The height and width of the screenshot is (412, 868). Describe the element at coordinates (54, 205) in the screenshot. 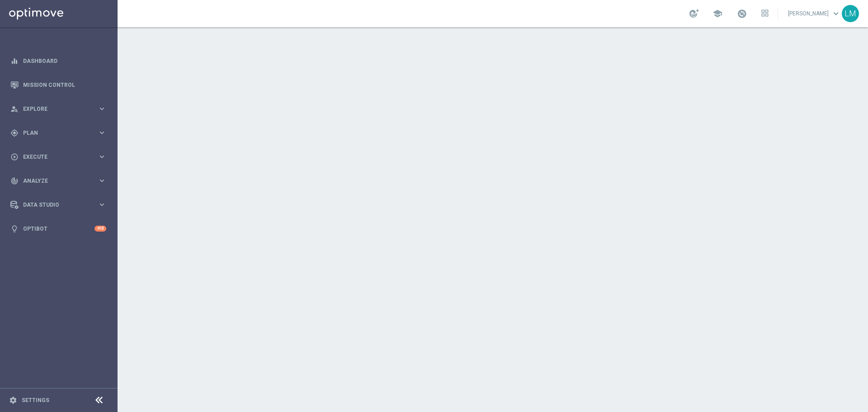

I see `div: Data Studio` at that location.